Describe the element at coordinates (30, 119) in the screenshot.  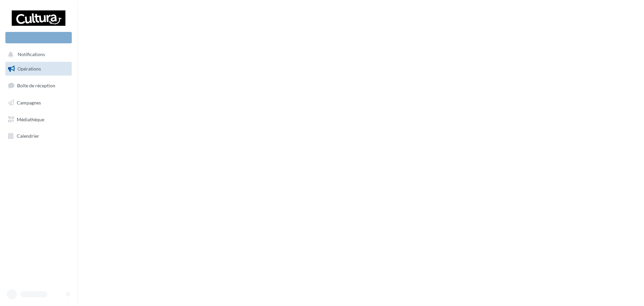
I see `span: Médiathèque` at that location.